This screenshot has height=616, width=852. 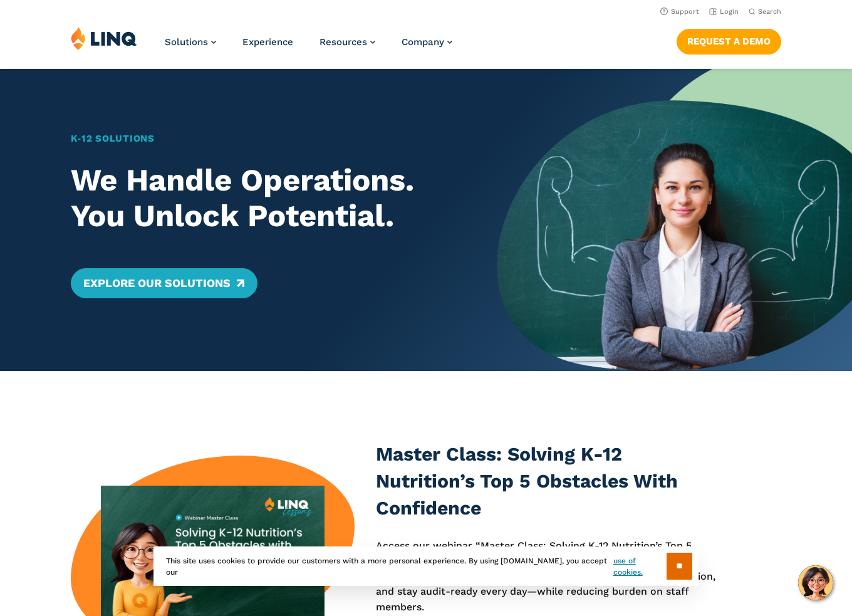 What do you see at coordinates (187, 42) in the screenshot?
I see `span: Solutions` at bounding box center [187, 42].